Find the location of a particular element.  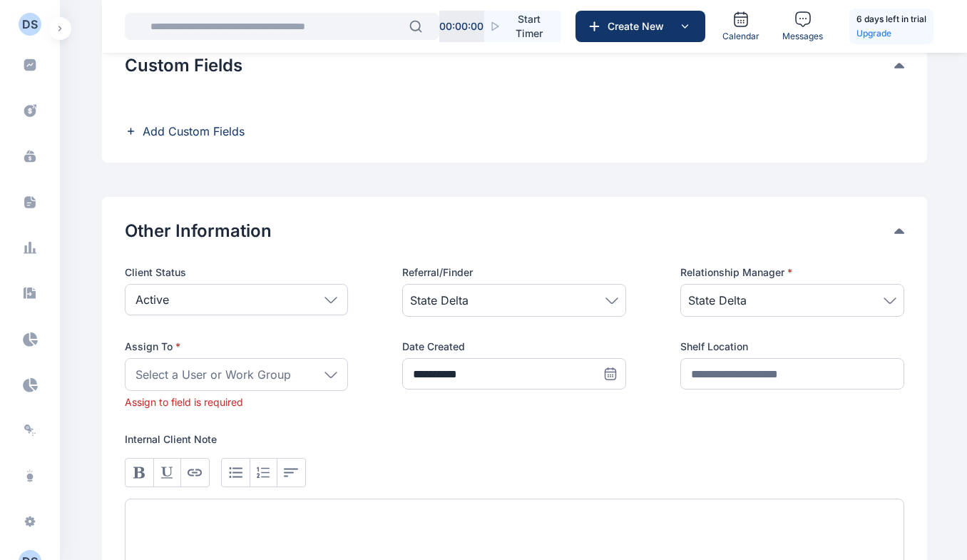

span: Relationship Manager is located at coordinates (736, 273).